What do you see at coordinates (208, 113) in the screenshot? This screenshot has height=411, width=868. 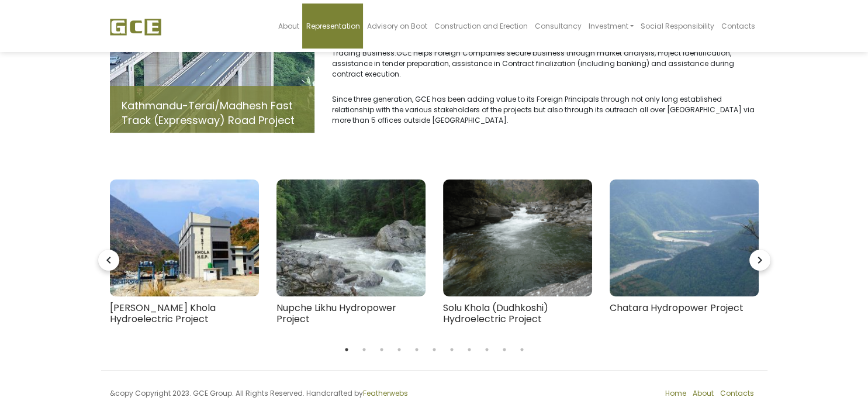 I see `a: Kathmandu-Terai/Madhesh Fast Track (Expressway) Road Project` at bounding box center [208, 113].